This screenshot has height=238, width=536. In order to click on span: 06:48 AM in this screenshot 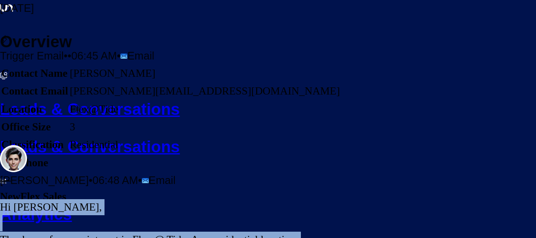, I will do `click(115, 180)`.